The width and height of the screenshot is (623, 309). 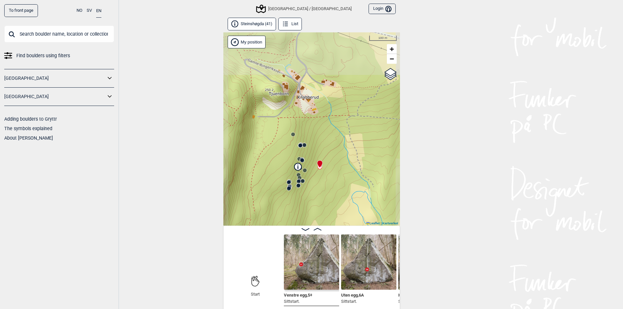 What do you see at coordinates (426, 262) in the screenshot?
I see `img: Hoyre egg 210423` at bounding box center [426, 262].